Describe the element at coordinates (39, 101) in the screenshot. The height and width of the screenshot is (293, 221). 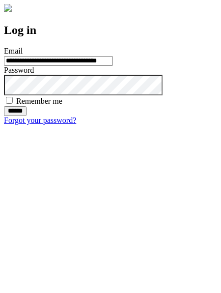
I see `label: Remember me` at that location.